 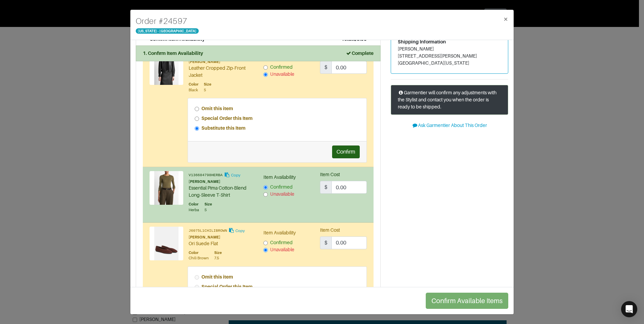 What do you see at coordinates (360, 53) in the screenshot?
I see `strong: Complete` at bounding box center [360, 53].